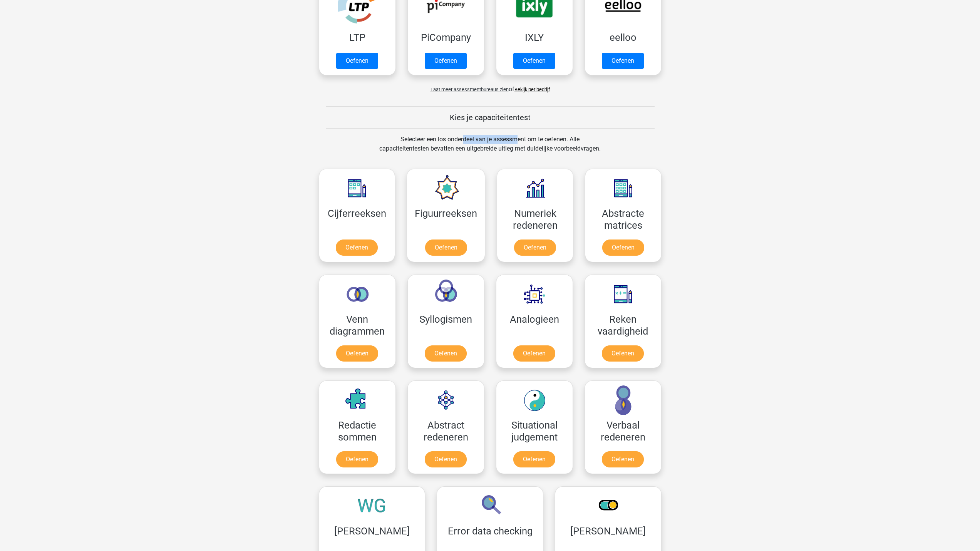 This screenshot has height=551, width=980. What do you see at coordinates (470, 89) in the screenshot?
I see `span: Laat meer assessmentbureaus zien` at bounding box center [470, 89].